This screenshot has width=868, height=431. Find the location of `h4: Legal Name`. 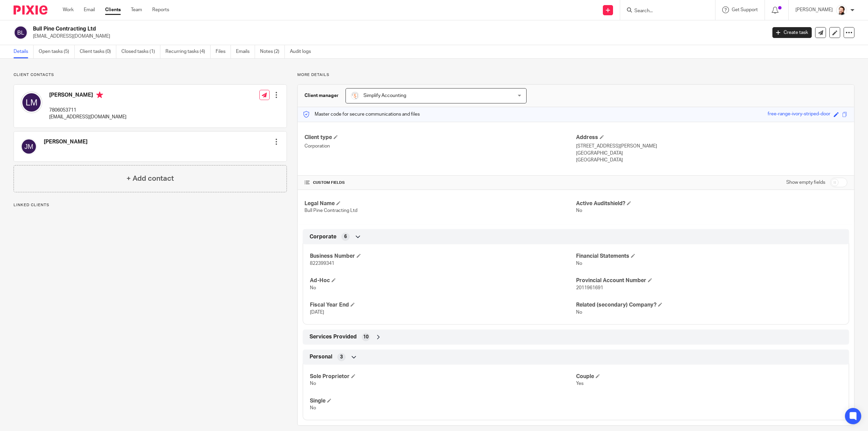

h4: Legal Name is located at coordinates (440, 203).